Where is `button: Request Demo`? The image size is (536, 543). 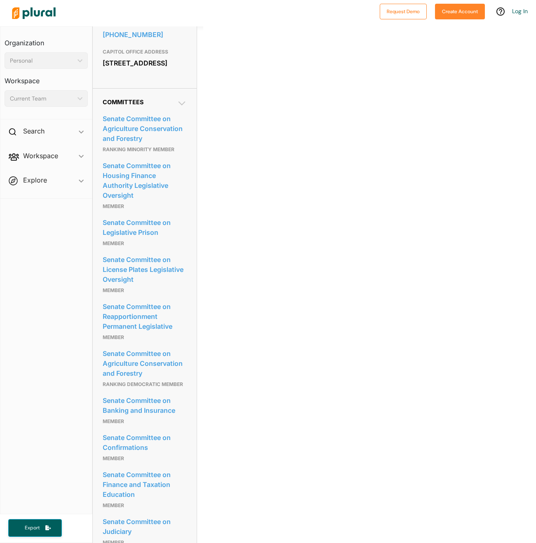 button: Request Demo is located at coordinates (403, 12).